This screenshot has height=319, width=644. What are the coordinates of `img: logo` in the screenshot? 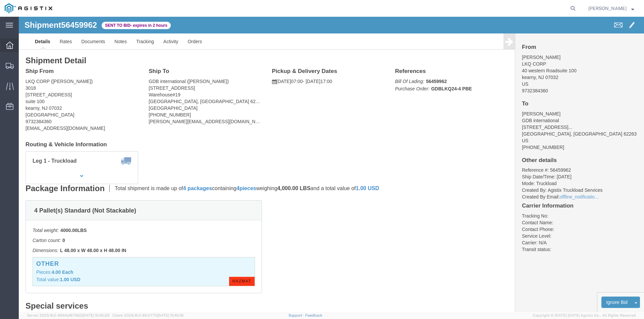 It's located at (29, 8).